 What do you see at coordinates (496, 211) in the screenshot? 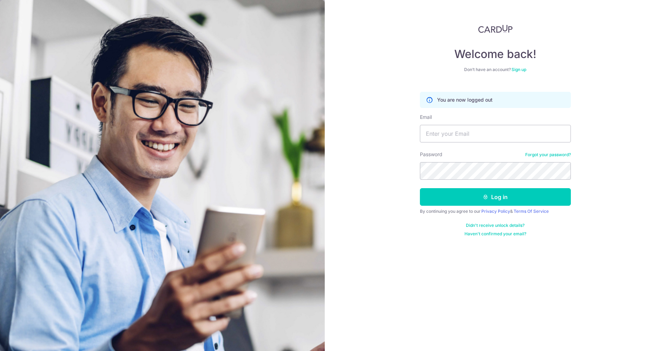
I see `div: By continuing you agree to our &` at bounding box center [496, 211].